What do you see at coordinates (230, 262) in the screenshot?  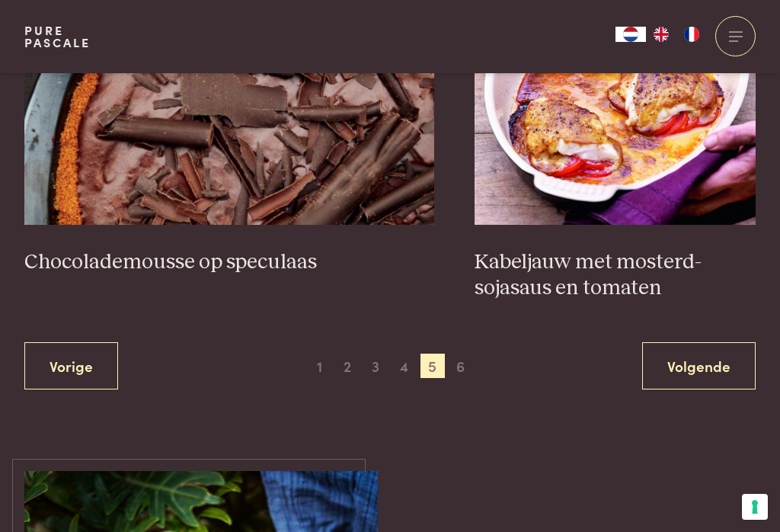 I see `h3: Chocolademousse op speculaas` at bounding box center [230, 262].